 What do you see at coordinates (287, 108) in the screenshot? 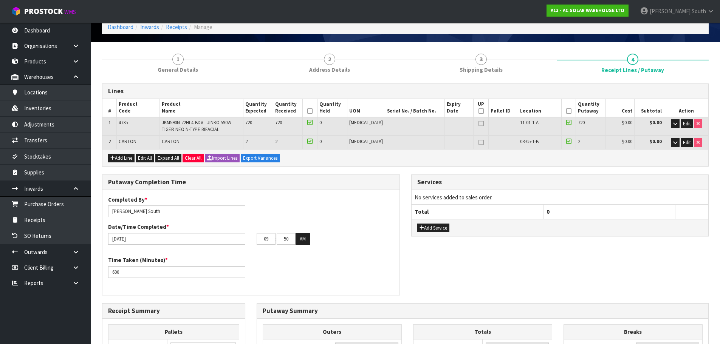
I see `th: Quantity Received` at bounding box center [287, 108].